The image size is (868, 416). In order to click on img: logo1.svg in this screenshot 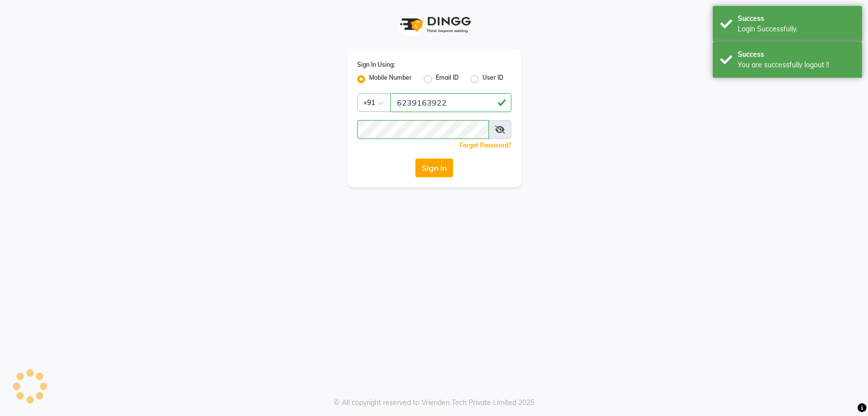, I will do `click(435, 24)`.